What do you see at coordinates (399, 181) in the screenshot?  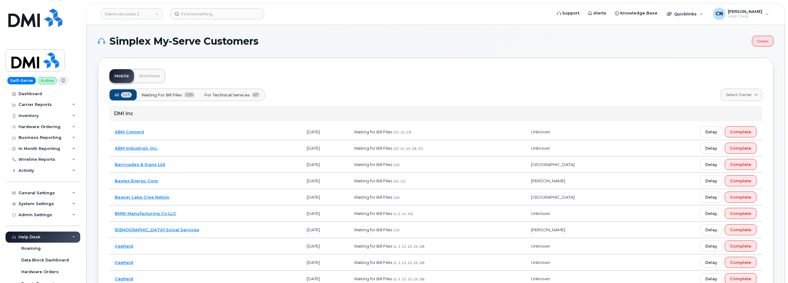 I see `span: (16, 21)` at bounding box center [399, 181].